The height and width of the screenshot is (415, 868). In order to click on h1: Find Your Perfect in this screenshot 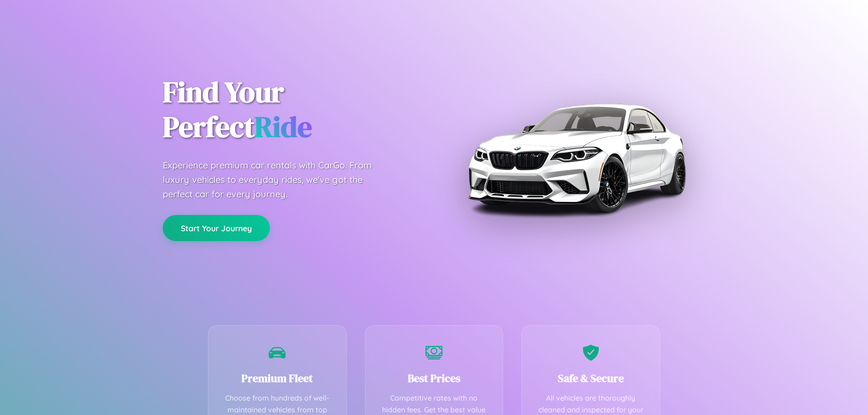, I will do `click(291, 110)`.